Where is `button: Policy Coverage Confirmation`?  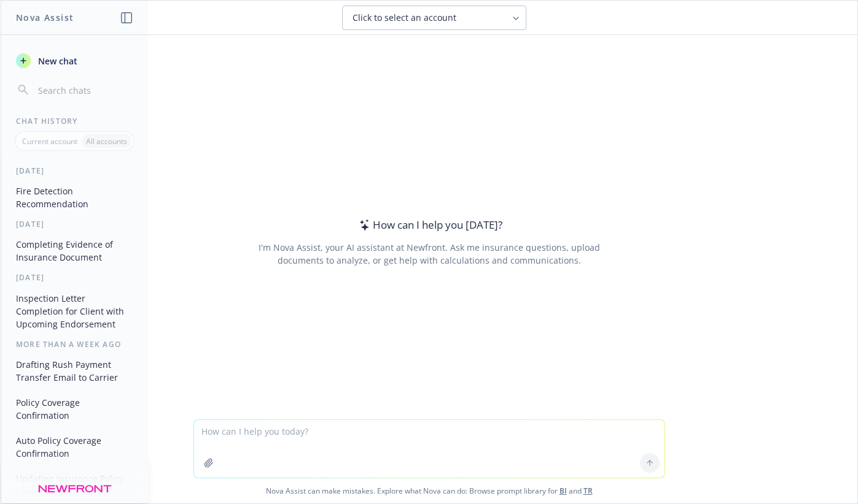 button: Policy Coverage Confirmation is located at coordinates (75, 410).